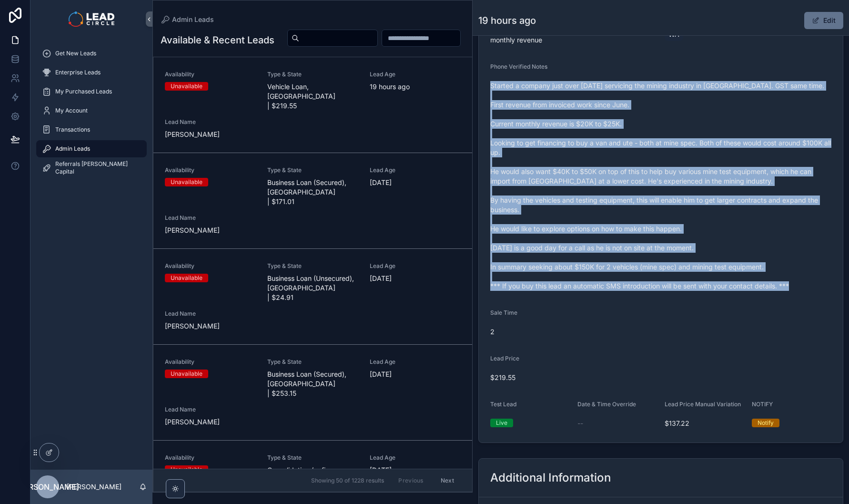 The height and width of the screenshot is (504, 849). I want to click on span: Transactions, so click(73, 130).